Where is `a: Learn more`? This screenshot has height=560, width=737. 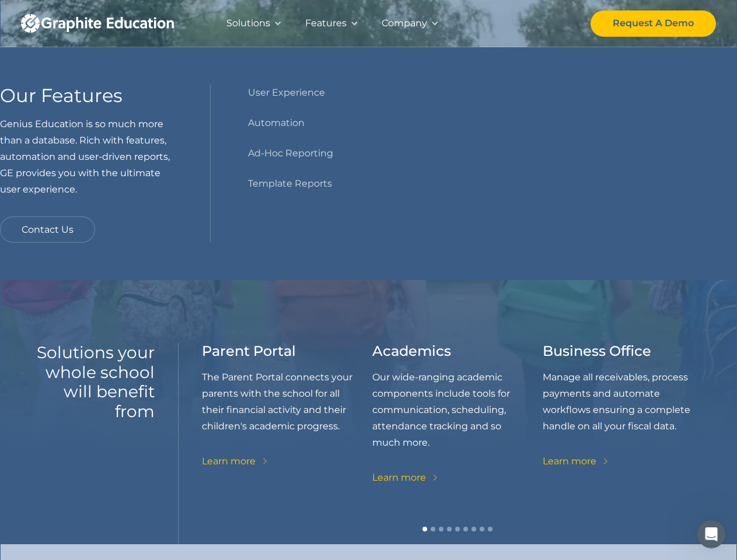
a: Learn more is located at coordinates (406, 478).